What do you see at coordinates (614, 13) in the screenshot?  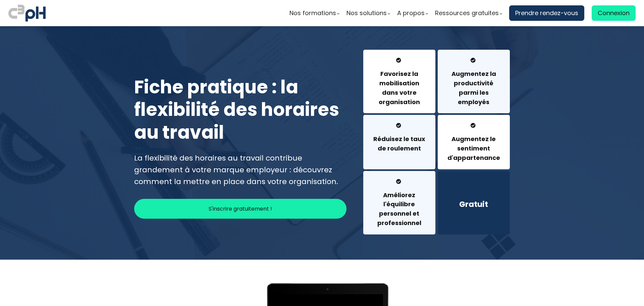 I see `span: Connexion` at bounding box center [614, 13].